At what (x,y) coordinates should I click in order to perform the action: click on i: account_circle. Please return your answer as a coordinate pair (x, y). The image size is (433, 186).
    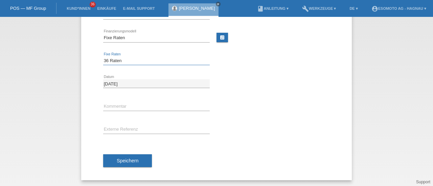
    Looking at the image, I should click on (375, 9).